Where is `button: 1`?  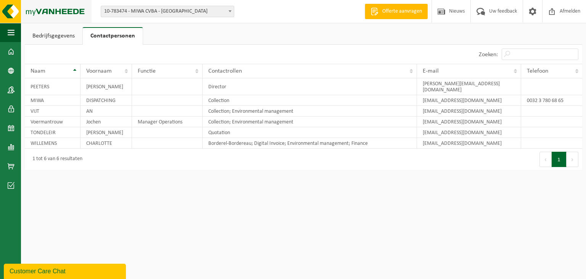
button: 1 is located at coordinates (559, 159).